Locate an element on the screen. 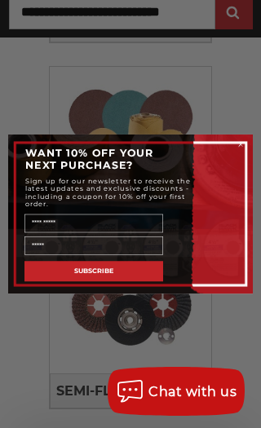 The image size is (261, 428). input: Email is located at coordinates (94, 246).